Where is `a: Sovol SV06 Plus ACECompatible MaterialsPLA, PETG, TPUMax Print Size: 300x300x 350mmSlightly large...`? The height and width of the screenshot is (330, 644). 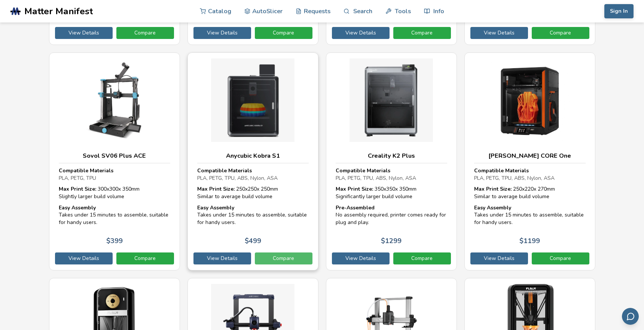
a: Sovol SV06 Plus ACECompatible MaterialsPLA, PETG, TPUMax Print Size: 300x300x 350mmSlightly large... is located at coordinates (114, 161).